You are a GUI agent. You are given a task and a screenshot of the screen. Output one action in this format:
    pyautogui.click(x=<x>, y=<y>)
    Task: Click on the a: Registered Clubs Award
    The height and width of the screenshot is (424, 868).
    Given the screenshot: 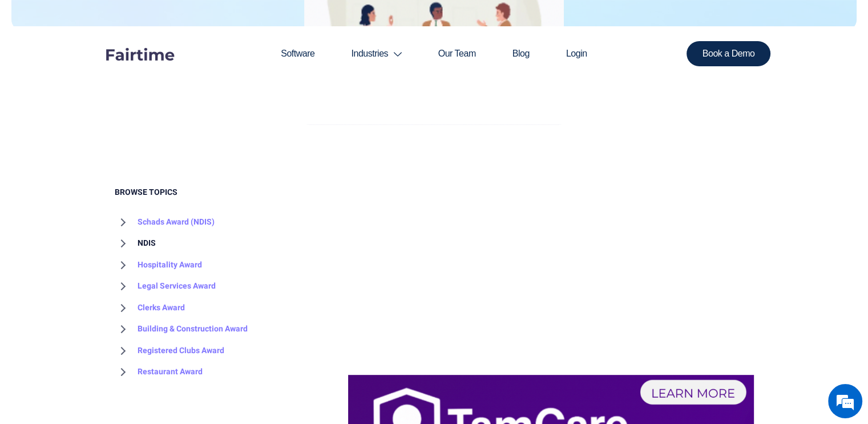 What is the action you would take?
    pyautogui.click(x=169, y=351)
    